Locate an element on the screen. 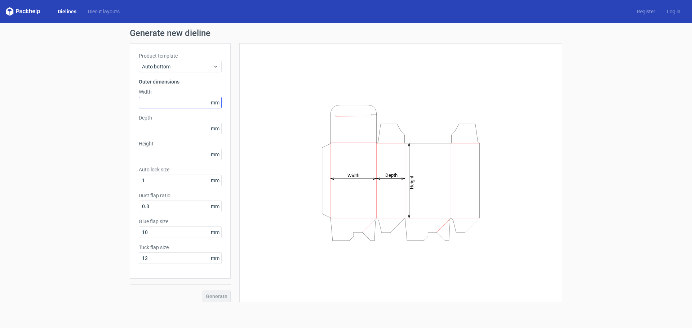 Image resolution: width=692 pixels, height=328 pixels. label: Dust flap ratio is located at coordinates (180, 196).